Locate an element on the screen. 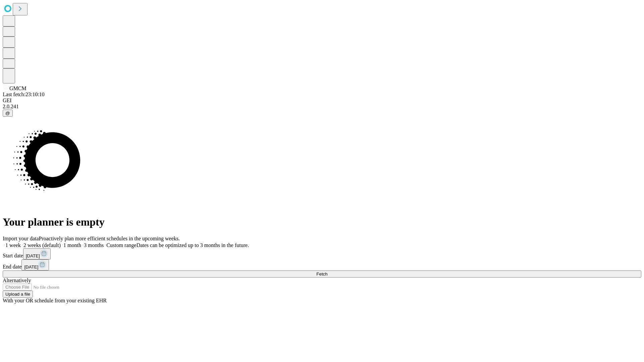  span: Alternatively is located at coordinates (17, 281).